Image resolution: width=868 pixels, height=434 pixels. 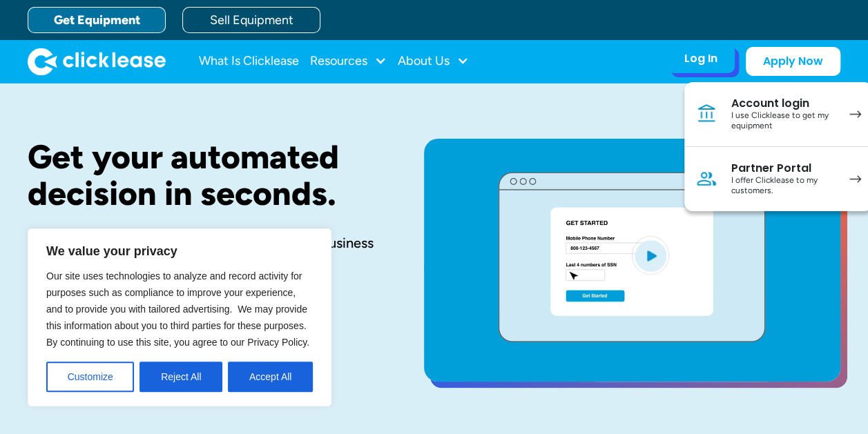 I want to click on button: Accept All, so click(x=270, y=377).